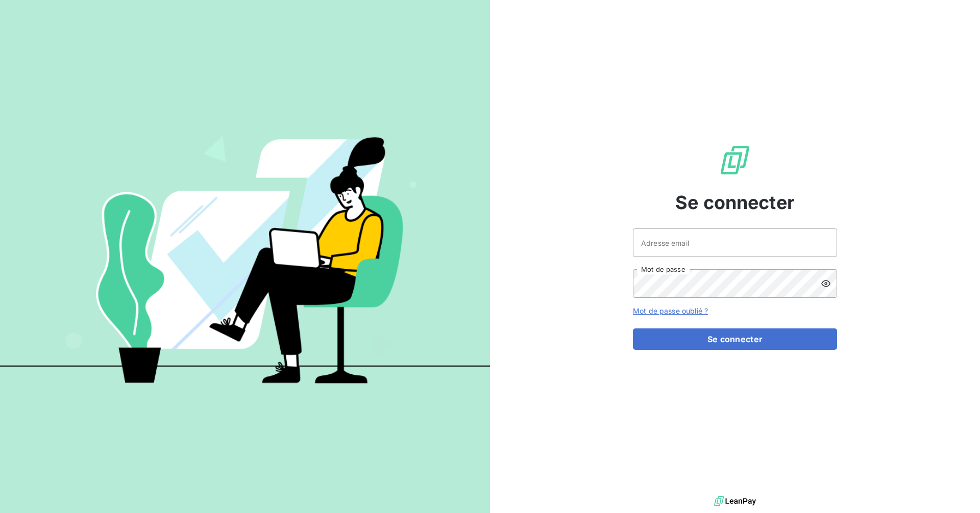 The image size is (980, 513). What do you see at coordinates (671, 311) in the screenshot?
I see `a: Mot de passe oublié ?` at bounding box center [671, 311].